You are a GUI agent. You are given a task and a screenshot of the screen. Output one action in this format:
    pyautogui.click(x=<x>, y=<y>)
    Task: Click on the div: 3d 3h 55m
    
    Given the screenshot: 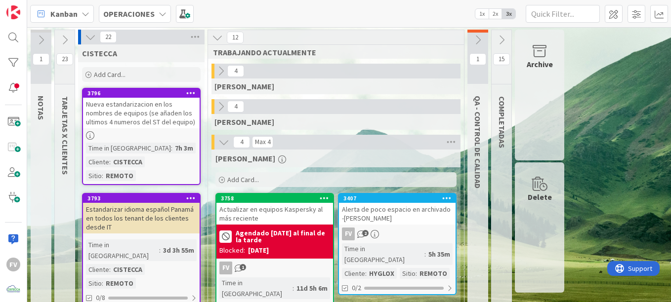 What is the action you would take?
    pyautogui.click(x=178, y=251)
    